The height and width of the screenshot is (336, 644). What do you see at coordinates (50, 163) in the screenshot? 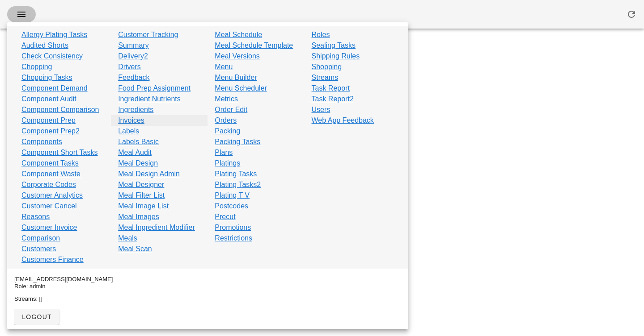
I see `a: Component Tasks` at bounding box center [50, 163].